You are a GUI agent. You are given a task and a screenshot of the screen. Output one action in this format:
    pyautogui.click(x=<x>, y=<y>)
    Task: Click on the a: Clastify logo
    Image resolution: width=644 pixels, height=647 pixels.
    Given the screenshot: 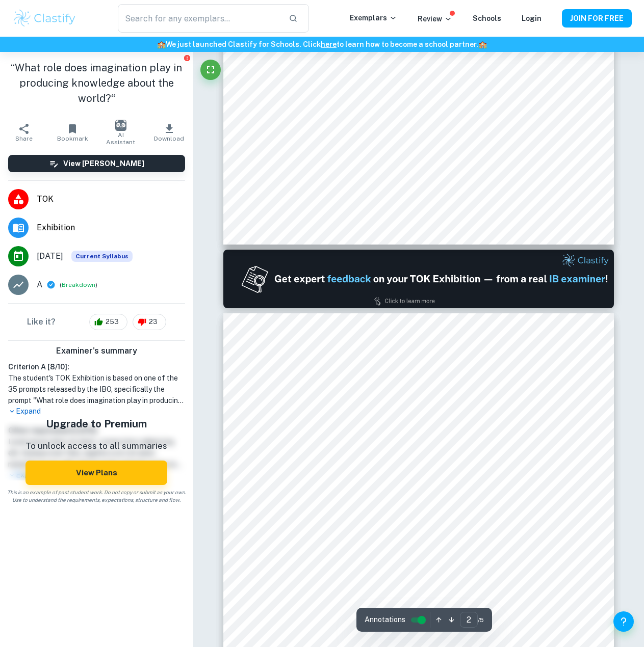 What is the action you would take?
    pyautogui.click(x=44, y=18)
    